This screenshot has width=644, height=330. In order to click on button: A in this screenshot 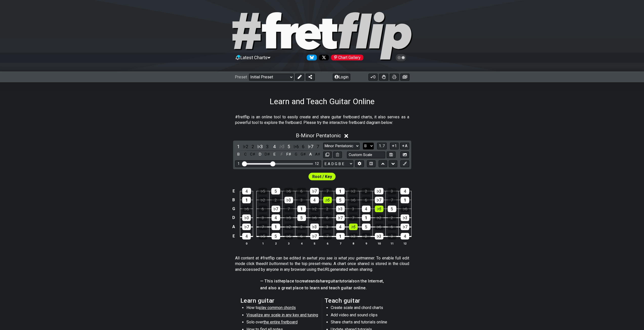, I will do `click(404, 146)`.